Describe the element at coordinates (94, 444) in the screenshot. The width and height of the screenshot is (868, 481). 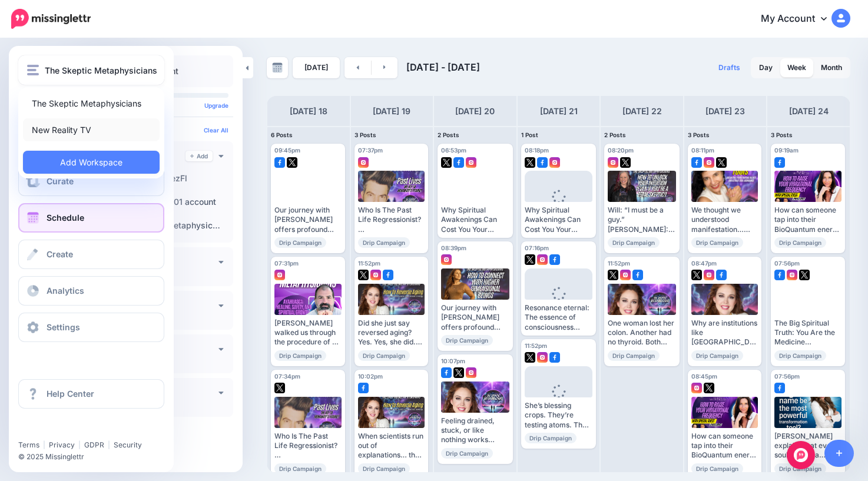
I see `a: GDPR` at that location.